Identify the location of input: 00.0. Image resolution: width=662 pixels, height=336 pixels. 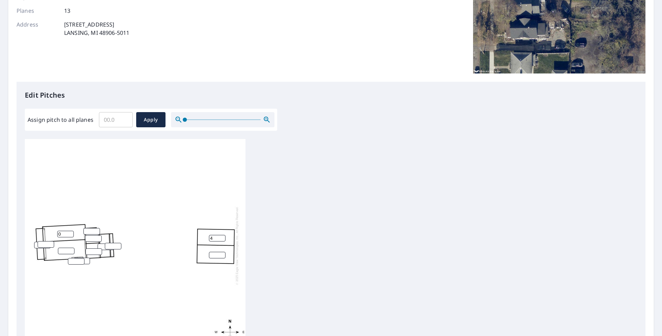
(116, 120).